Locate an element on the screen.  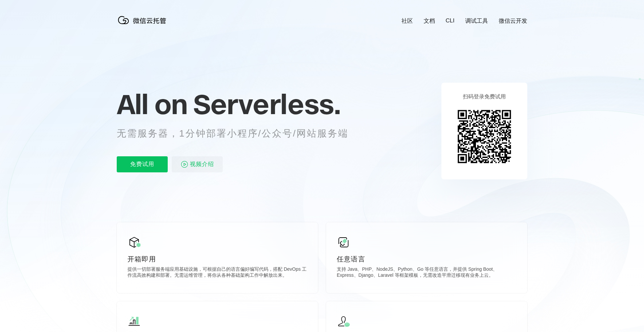
p: 提供一切部署服务端应用基础设施，可根据自己的语言偏好编写代码，搭配 DevOps 工作流高效构建和部署。无需运维管理，将你从各种基础架构工作中解放出来。 is located at coordinates (217, 273).